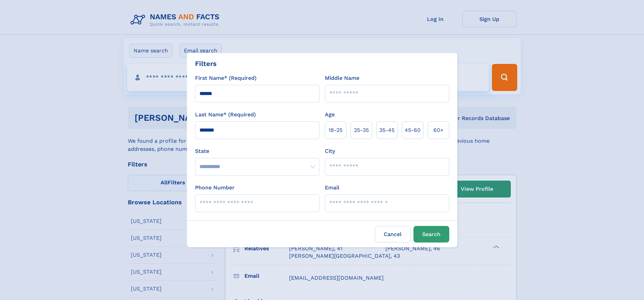  Describe the element at coordinates (226, 78) in the screenshot. I see `label: First Name* (Required)` at that location.